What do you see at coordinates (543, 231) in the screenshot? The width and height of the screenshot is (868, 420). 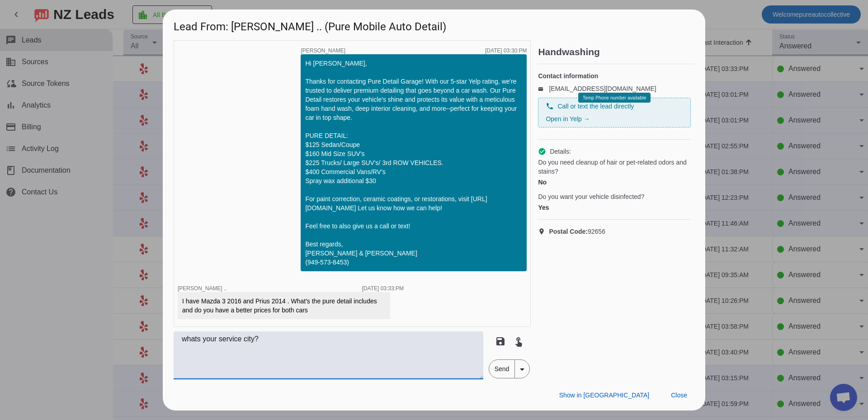 I see `mat-icon: location_on` at bounding box center [543, 231].